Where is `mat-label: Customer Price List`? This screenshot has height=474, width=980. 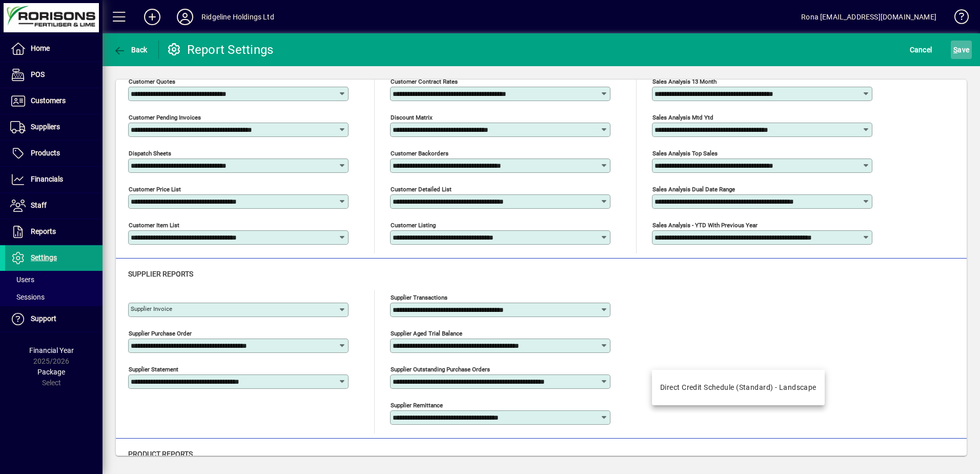
mat-label: Customer Price List is located at coordinates (155, 189).